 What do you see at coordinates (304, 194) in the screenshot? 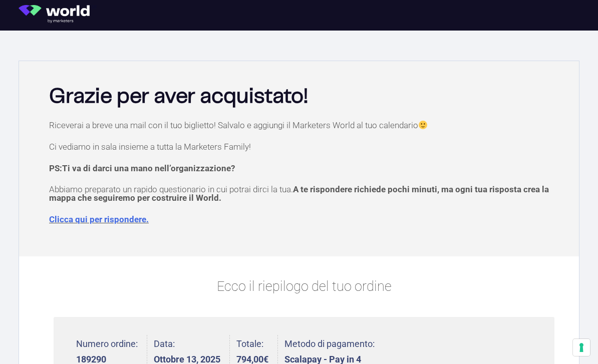
I see `p: Abbiamo preparato un rapido questionario in cui potrai dirci la tua.` at bounding box center [304, 194].